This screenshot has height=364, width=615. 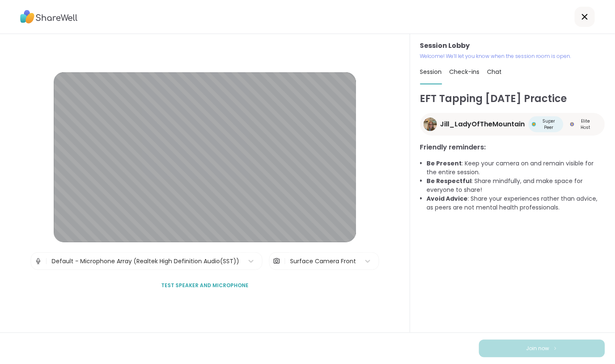 I want to click on span: Chat, so click(x=495, y=72).